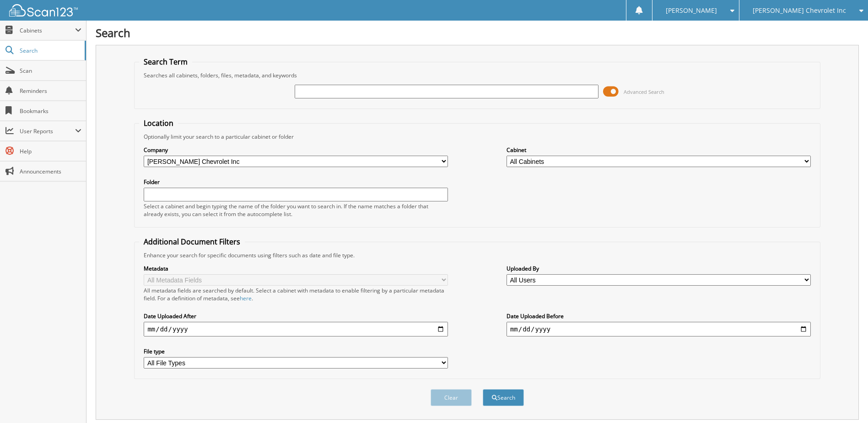  What do you see at coordinates (503, 397) in the screenshot?
I see `button: Search` at bounding box center [503, 397].